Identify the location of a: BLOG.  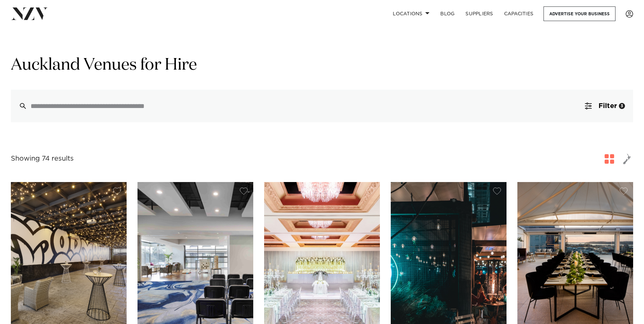
(448, 13).